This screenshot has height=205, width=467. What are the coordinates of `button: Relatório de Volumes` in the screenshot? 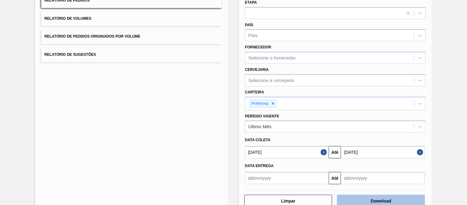 It's located at (131, 18).